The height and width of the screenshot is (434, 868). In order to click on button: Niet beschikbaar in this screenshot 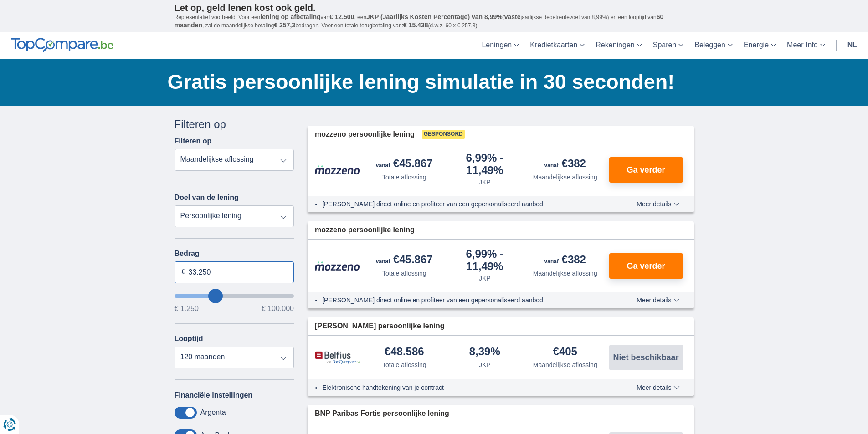, I will do `click(646, 358)`.